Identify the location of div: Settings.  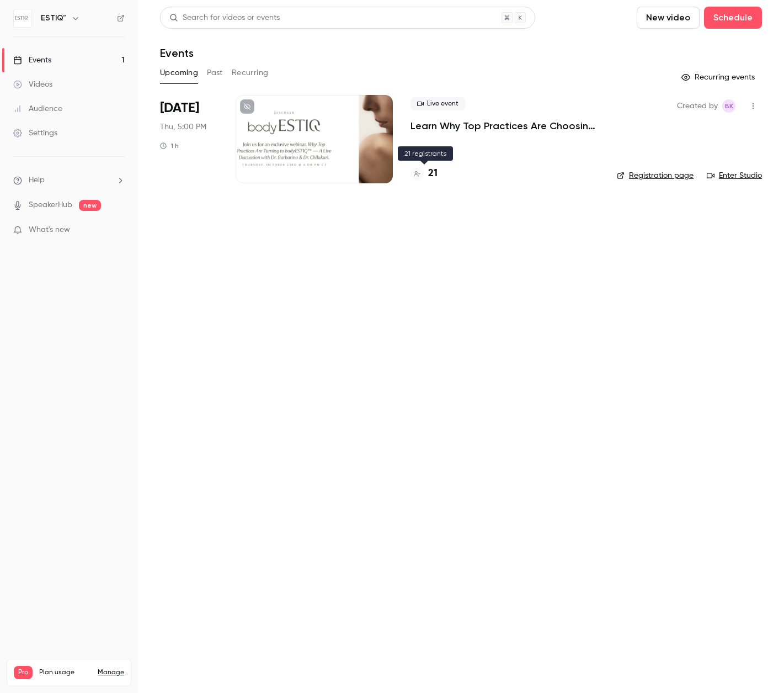
(36, 133).